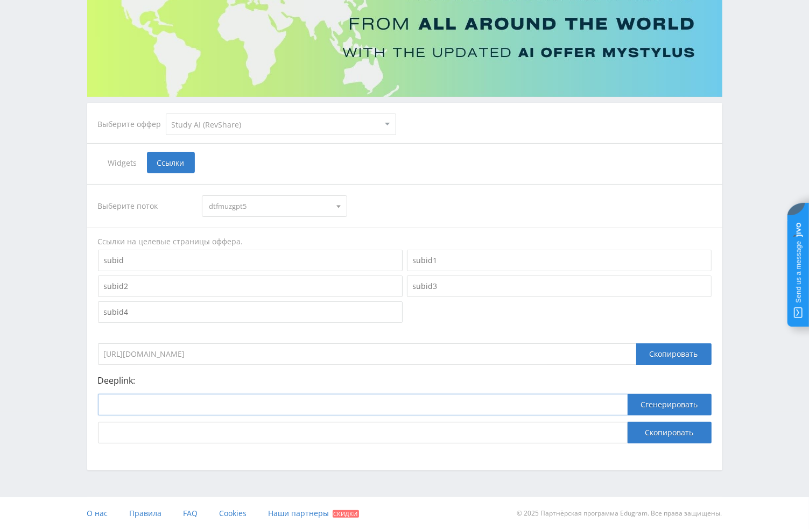 The height and width of the screenshot is (529, 809). What do you see at coordinates (674, 354) in the screenshot?
I see `div: Скопировать` at bounding box center [674, 354].